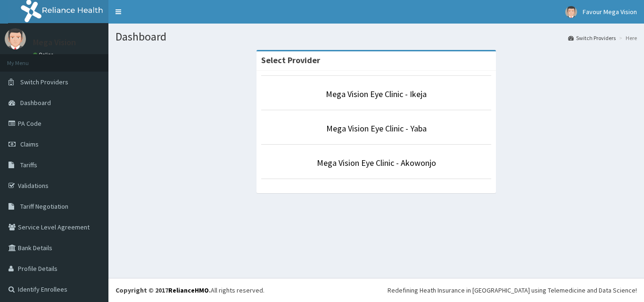  I want to click on li: Here, so click(627, 37).